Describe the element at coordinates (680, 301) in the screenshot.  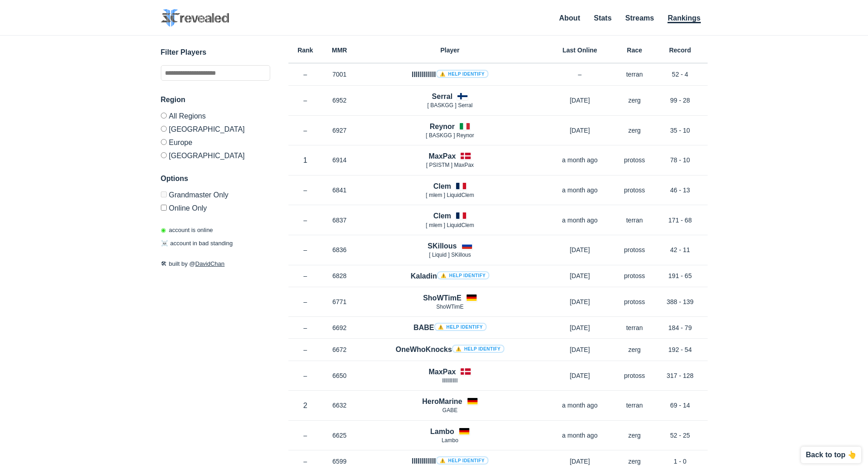
I see `p: 388 - 139` at that location.